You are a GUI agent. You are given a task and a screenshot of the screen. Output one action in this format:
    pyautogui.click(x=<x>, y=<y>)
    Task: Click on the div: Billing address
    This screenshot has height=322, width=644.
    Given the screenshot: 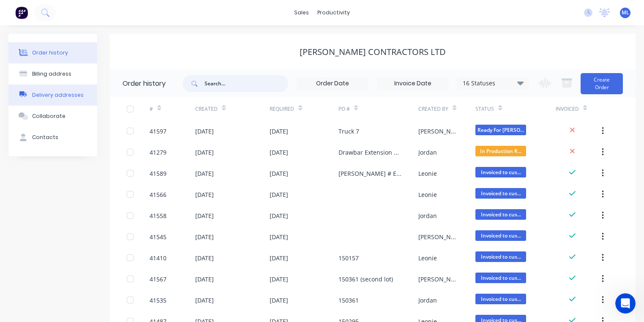 What is the action you would take?
    pyautogui.click(x=52, y=74)
    